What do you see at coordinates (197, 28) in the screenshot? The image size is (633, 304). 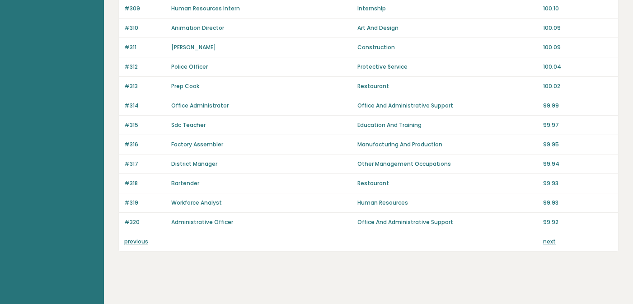 I see `a: Animation Director` at bounding box center [197, 28].